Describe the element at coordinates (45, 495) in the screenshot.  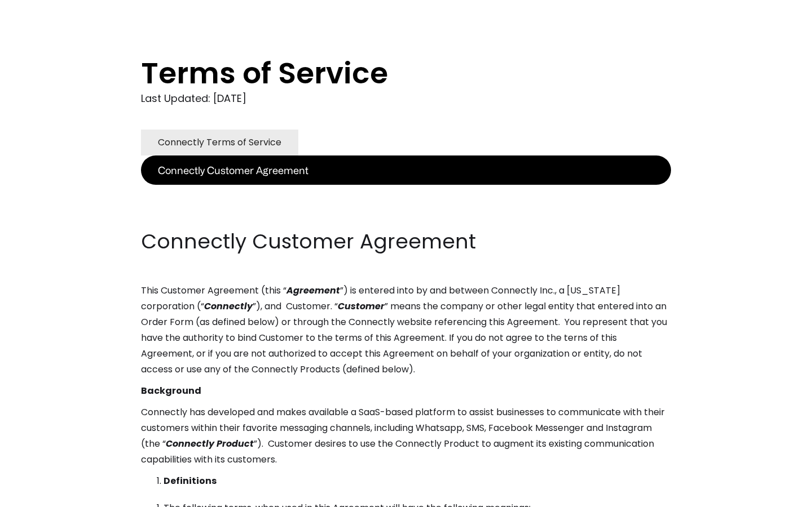
I see `ul: Language list` at that location.